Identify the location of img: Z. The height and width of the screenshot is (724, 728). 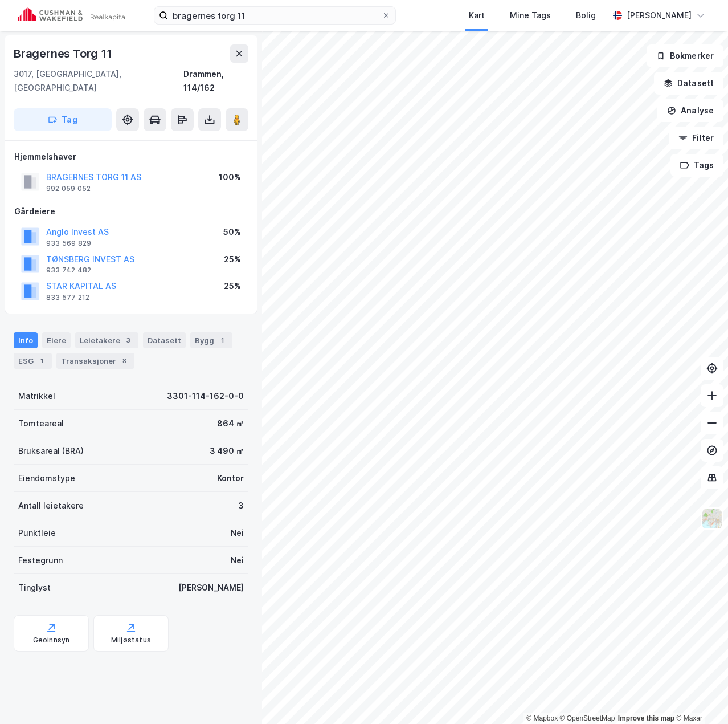
(712, 519).